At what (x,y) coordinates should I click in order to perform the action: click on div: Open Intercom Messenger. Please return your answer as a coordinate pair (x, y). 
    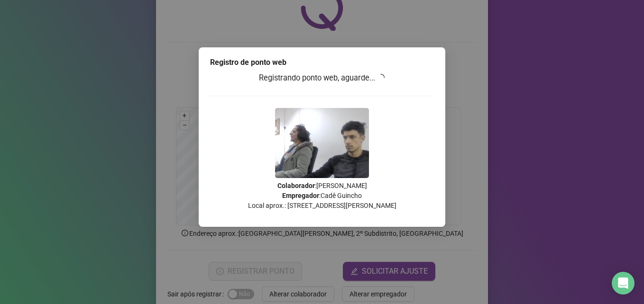
    Looking at the image, I should click on (623, 283).